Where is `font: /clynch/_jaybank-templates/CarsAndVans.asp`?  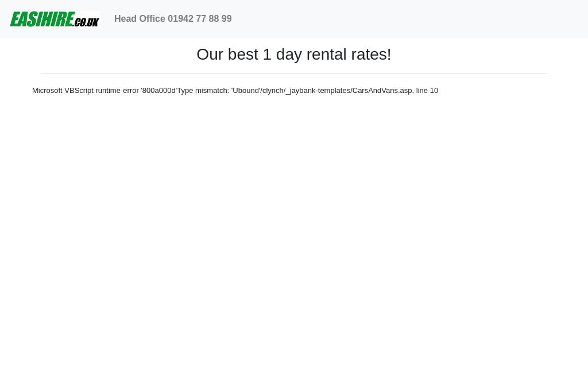
font: /clynch/_jaybank-templates/CarsAndVans.asp is located at coordinates (336, 90).